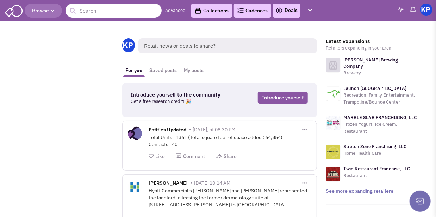  What do you see at coordinates (381, 128) in the screenshot?
I see `p: Frozen Yogurt, Ice Cream, Restaurant` at bounding box center [381, 128].